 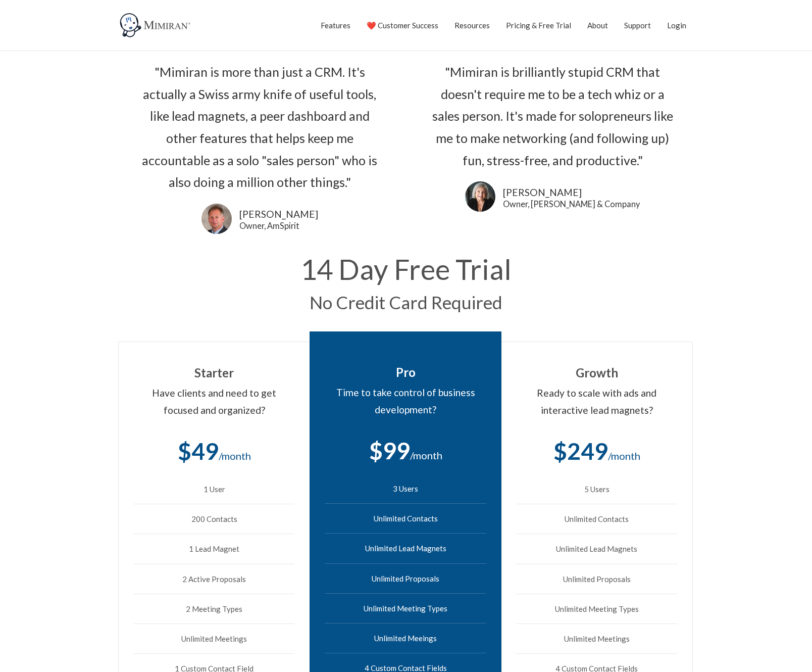 I want to click on div: "Mimiran is more than just a CRM. It's actually a Swiss army knife of useful tools, like lead mag..., so click(x=260, y=127).